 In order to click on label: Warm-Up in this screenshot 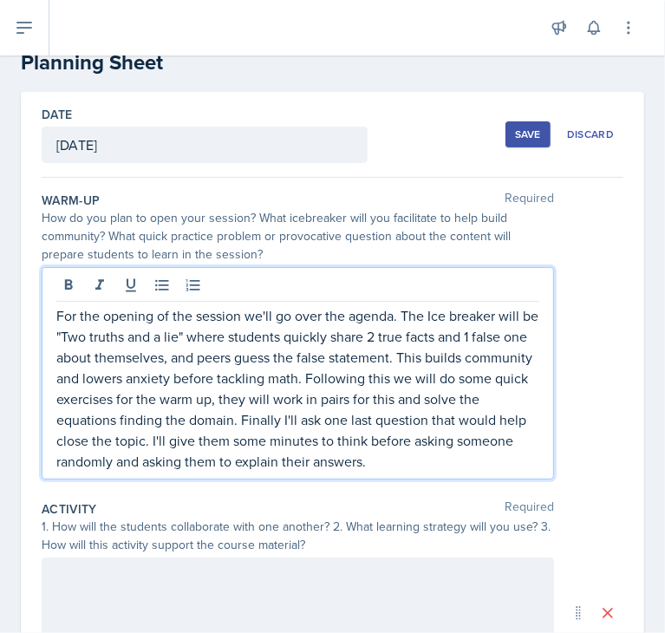, I will do `click(70, 200)`.